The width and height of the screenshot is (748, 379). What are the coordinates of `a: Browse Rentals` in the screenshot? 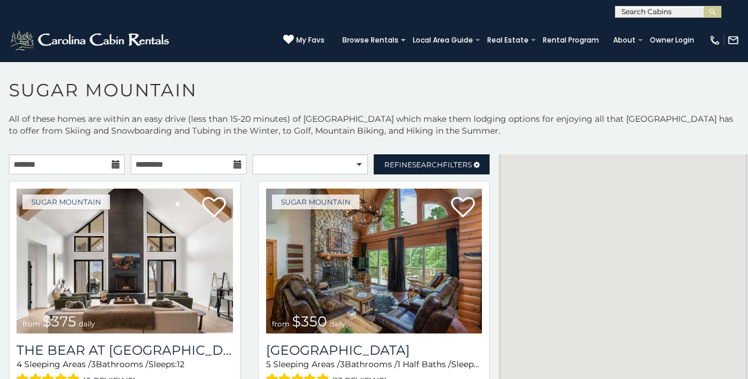 It's located at (370, 40).